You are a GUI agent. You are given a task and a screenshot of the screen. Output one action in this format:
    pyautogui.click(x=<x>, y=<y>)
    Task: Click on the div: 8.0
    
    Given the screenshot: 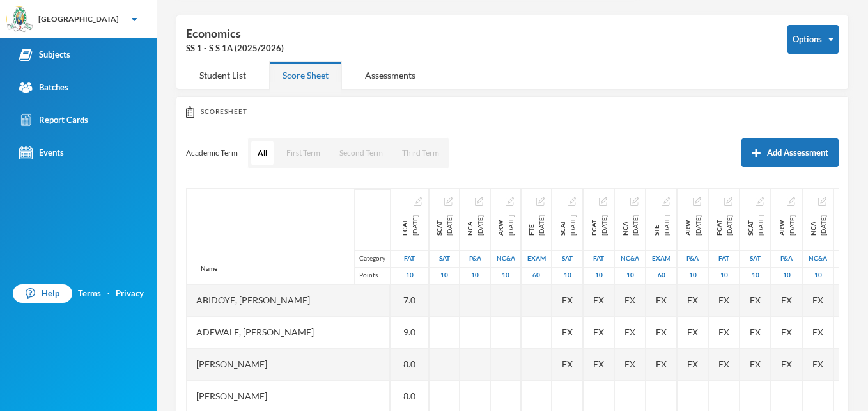 What is the action you would take?
    pyautogui.click(x=410, y=364)
    